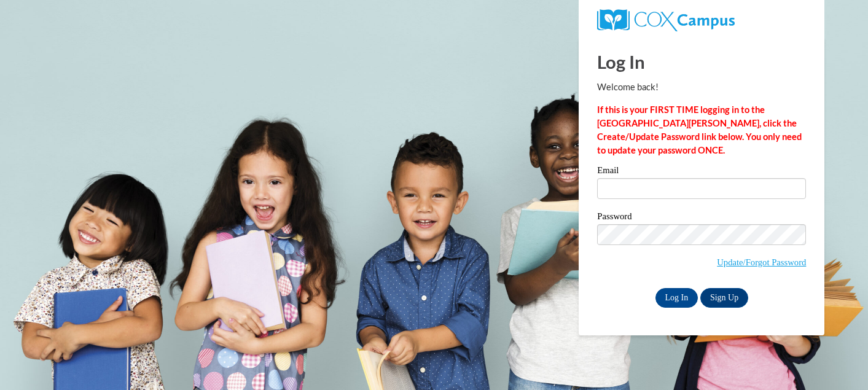  What do you see at coordinates (701, 218) in the screenshot?
I see `label: Password` at bounding box center [701, 218].